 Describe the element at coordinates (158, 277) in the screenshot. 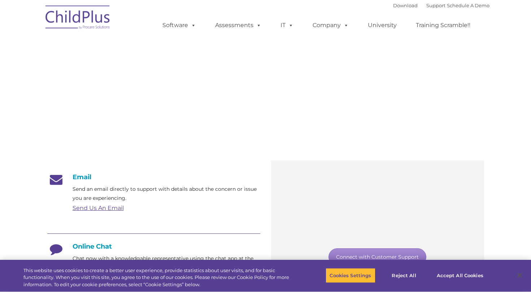

I see `div: This website uses cookies to create a better user experience, provide statistics about user visit...` at that location.